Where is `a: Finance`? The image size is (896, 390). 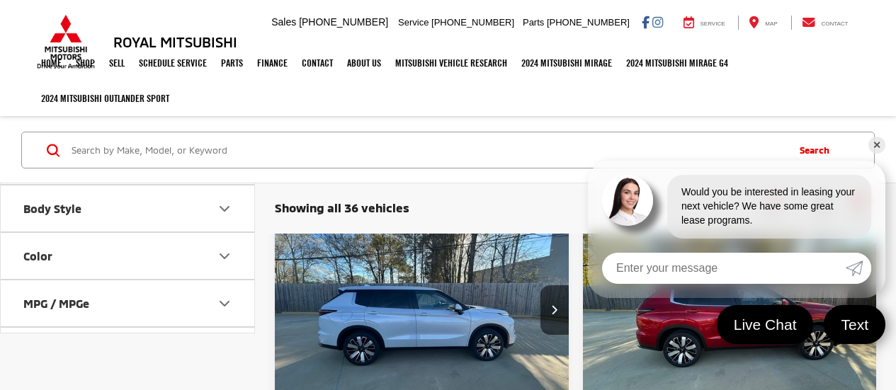
a: Finance is located at coordinates (272, 63).